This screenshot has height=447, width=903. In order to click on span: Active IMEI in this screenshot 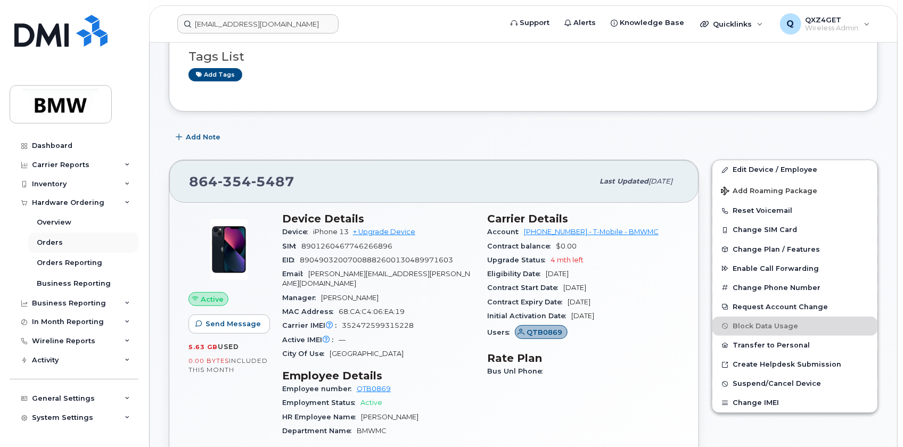, I will do `click(311, 340)`.